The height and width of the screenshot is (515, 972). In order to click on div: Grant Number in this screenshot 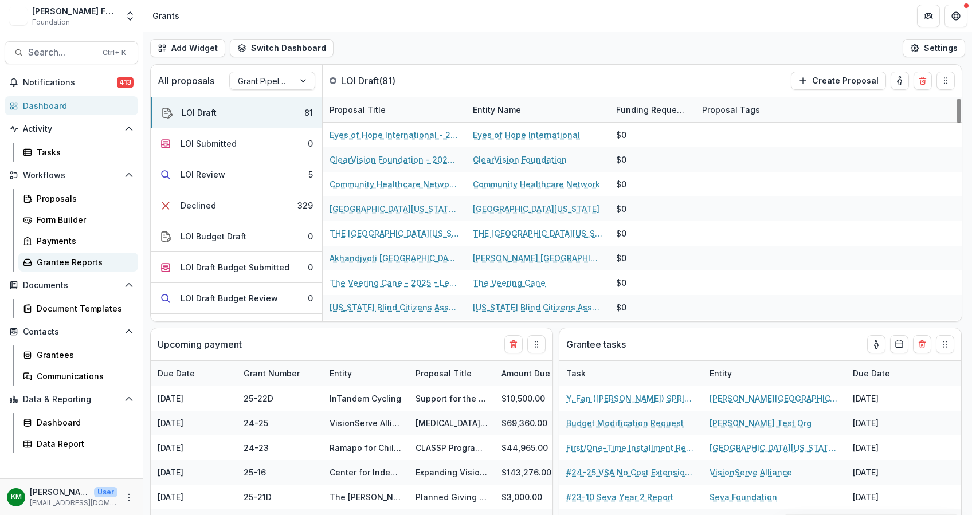, I will do `click(280, 373)`.